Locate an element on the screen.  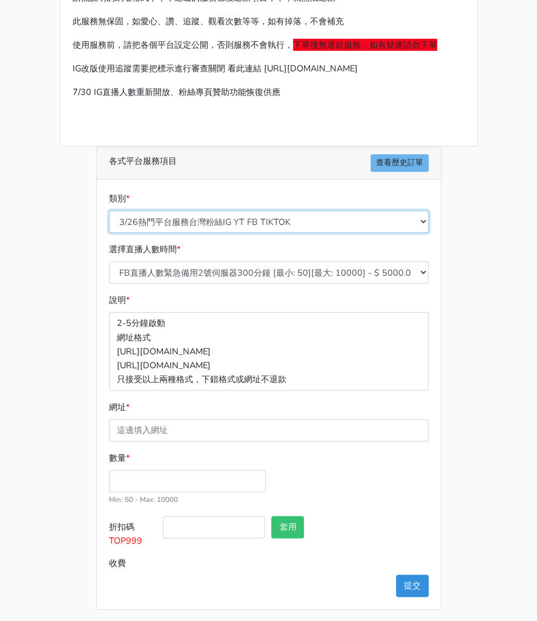
button: 提交 is located at coordinates (412, 586).